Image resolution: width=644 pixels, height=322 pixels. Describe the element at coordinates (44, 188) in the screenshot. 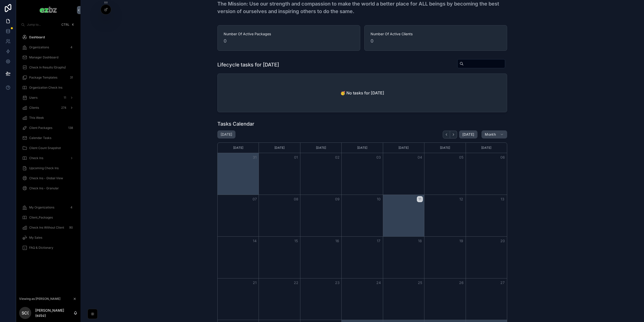

I see `span: Check Ins - Granular` at that location.